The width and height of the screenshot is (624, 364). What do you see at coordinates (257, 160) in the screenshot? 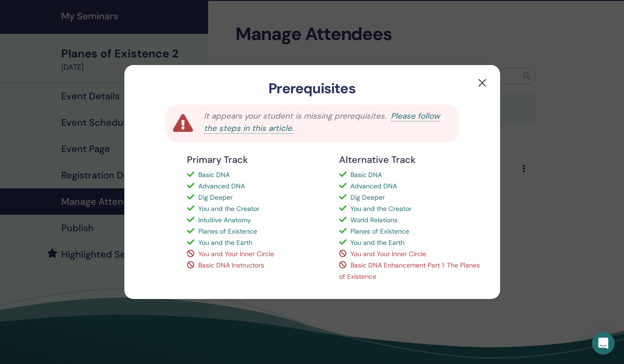
I see `h4: Primary Track` at bounding box center [257, 160].